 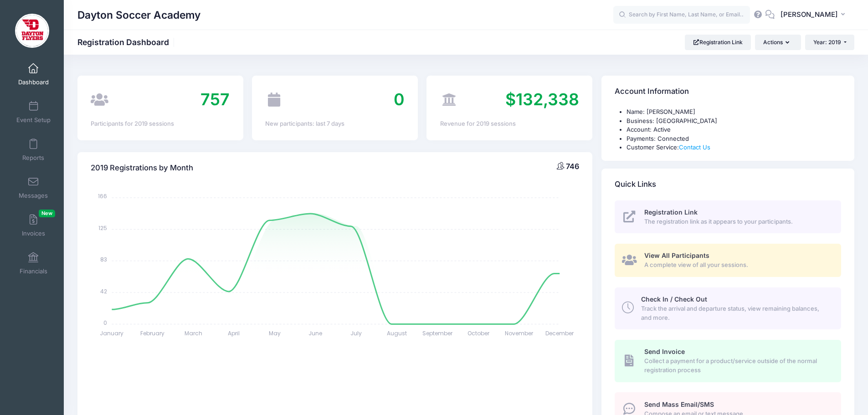 I want to click on span: Event Setup, so click(x=33, y=120).